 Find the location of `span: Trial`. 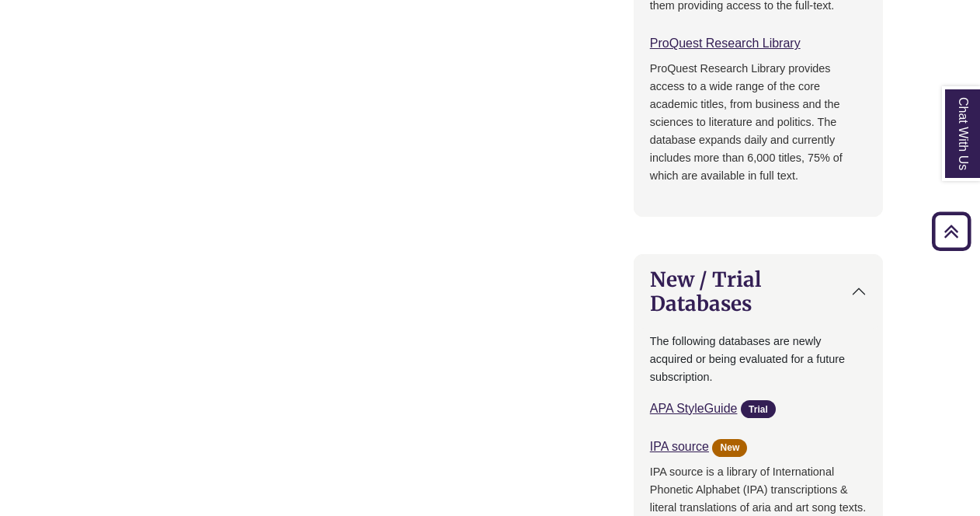

span: Trial is located at coordinates (758, 408).